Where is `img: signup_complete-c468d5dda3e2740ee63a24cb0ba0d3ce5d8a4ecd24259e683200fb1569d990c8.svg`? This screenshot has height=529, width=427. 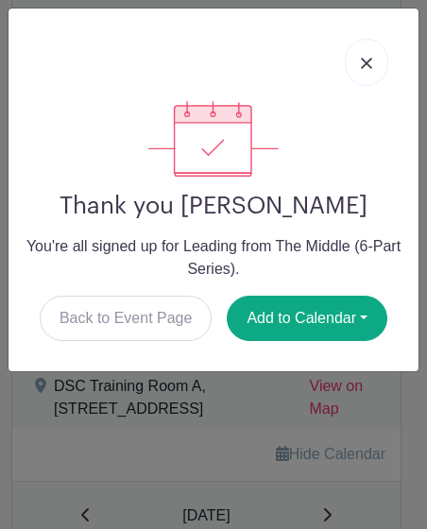 img: signup_complete-c468d5dda3e2740ee63a24cb0ba0d3ce5d8a4ecd24259e683200fb1569d990c8.svg is located at coordinates (214, 139).